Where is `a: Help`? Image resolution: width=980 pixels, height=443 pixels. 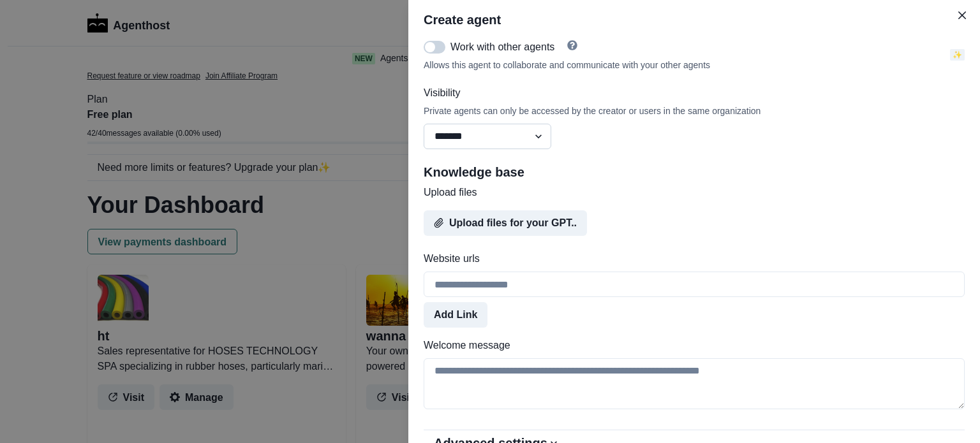 a: Help is located at coordinates (572, 47).